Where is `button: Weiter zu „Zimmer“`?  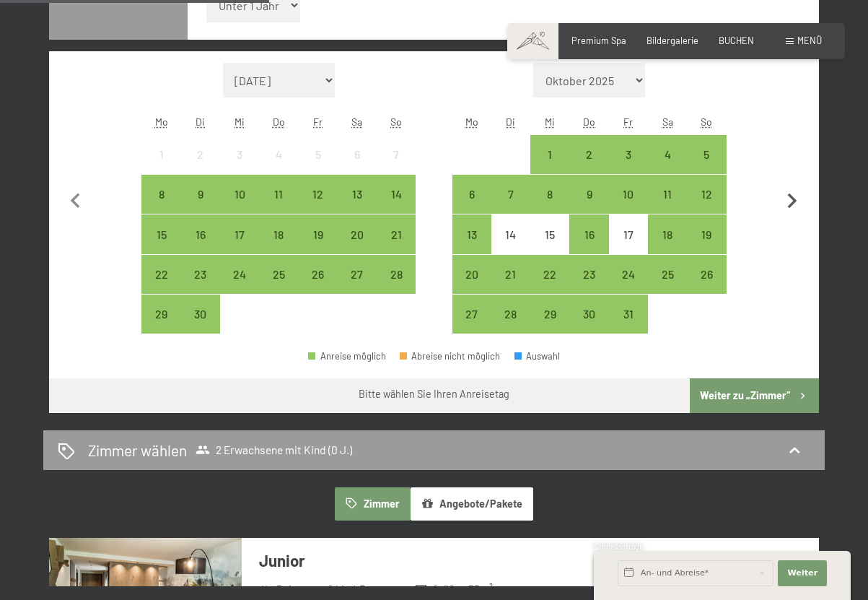
button: Weiter zu „Zimmer“ is located at coordinates (754, 395).